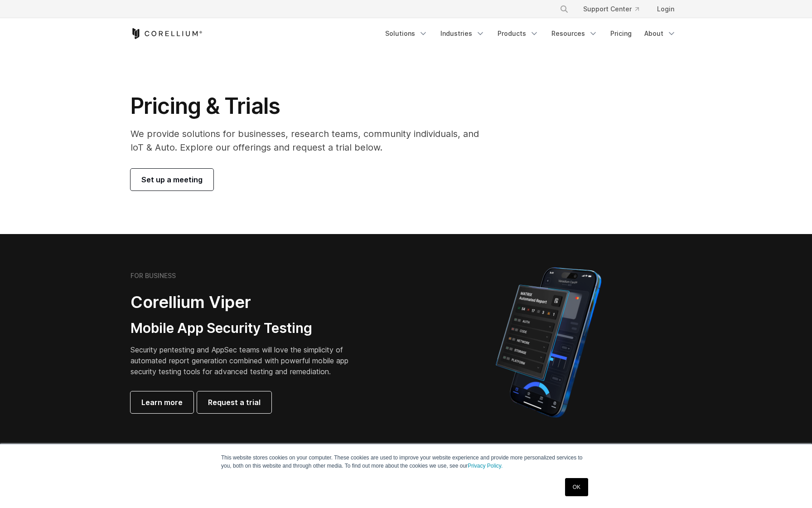 This screenshot has height=508, width=812. Describe the element at coordinates (235, 402) in the screenshot. I see `a: Request a trial` at that location.